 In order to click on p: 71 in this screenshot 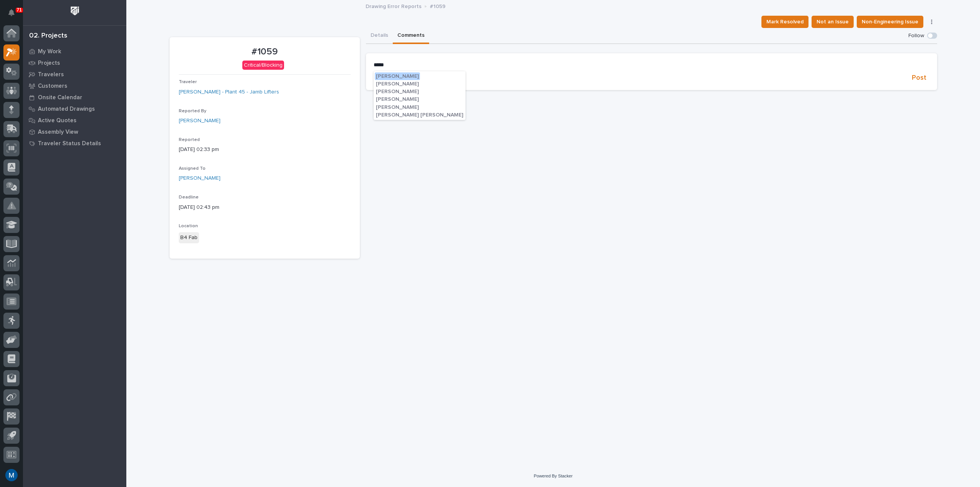, I will do `click(19, 10)`.